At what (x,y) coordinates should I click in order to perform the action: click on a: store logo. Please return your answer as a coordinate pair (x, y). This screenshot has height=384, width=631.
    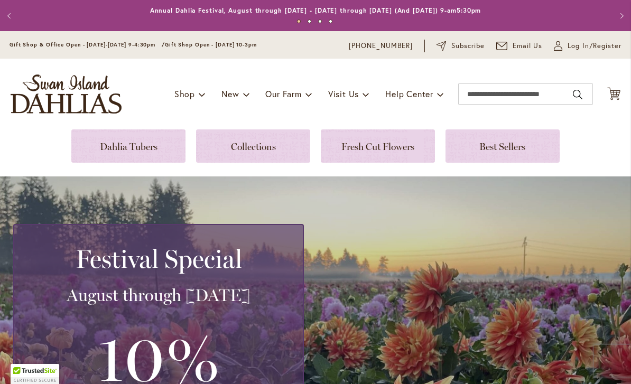
    Looking at the image, I should click on (66, 94).